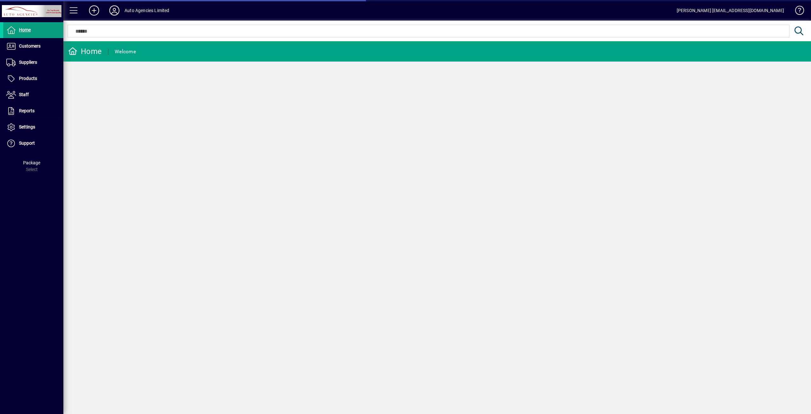 The image size is (811, 414). What do you see at coordinates (28, 62) in the screenshot?
I see `span: Suppliers` at bounding box center [28, 62].